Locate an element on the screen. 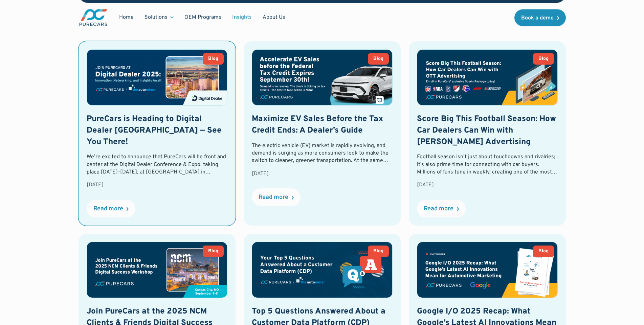 The height and width of the screenshot is (325, 644). div: Football season isn’t just about touchdowns and rivalries; it’s also prime time for connecting wi... is located at coordinates (487, 164).